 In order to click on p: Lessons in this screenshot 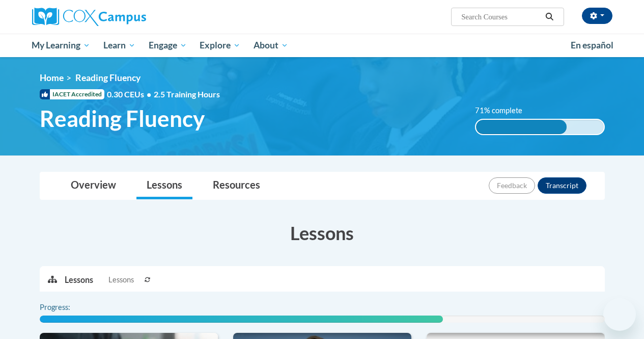, I will do `click(79, 280)`.